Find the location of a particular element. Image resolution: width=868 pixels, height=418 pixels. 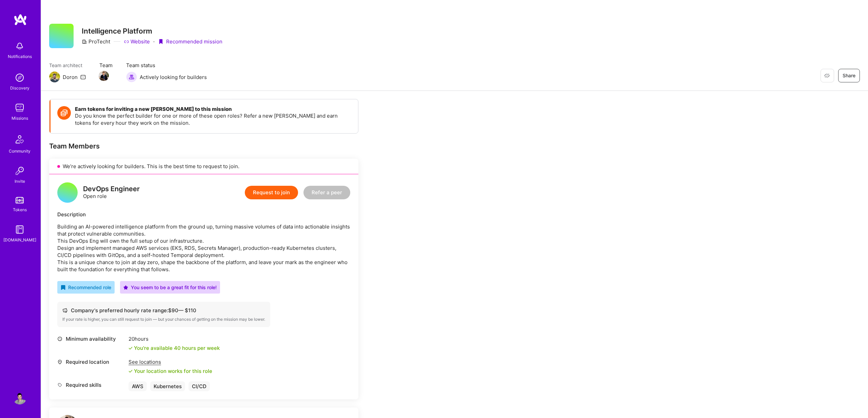

div: Required location is located at coordinates (91, 362).